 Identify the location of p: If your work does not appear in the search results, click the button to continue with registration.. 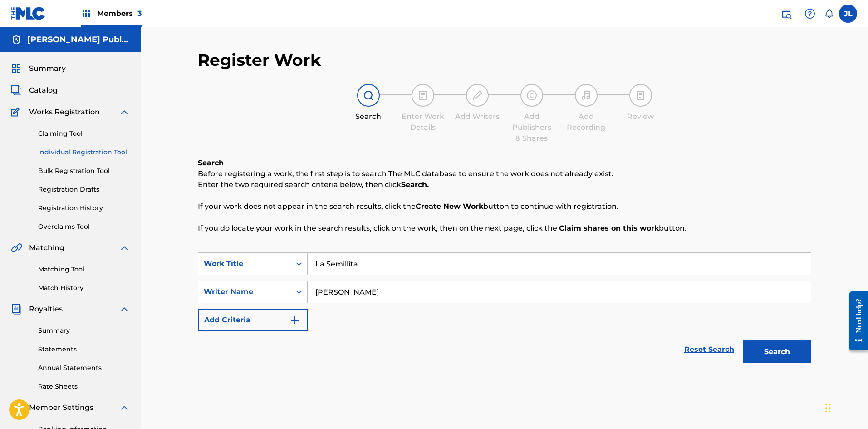
(505, 206).